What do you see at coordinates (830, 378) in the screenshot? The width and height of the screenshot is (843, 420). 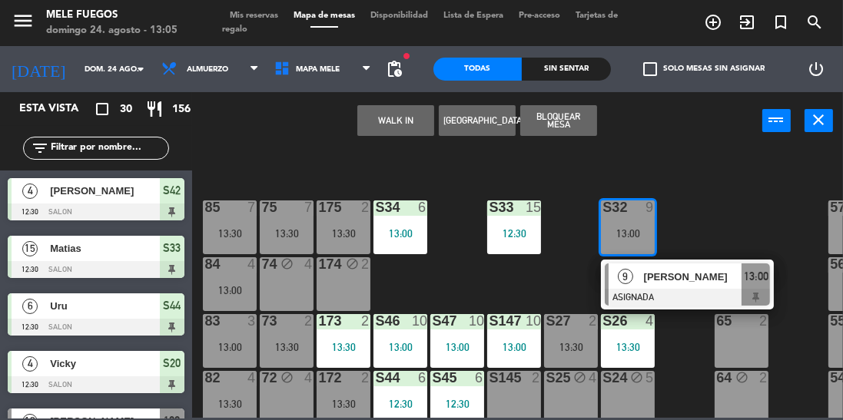 I see `div: 54` at bounding box center [830, 378].